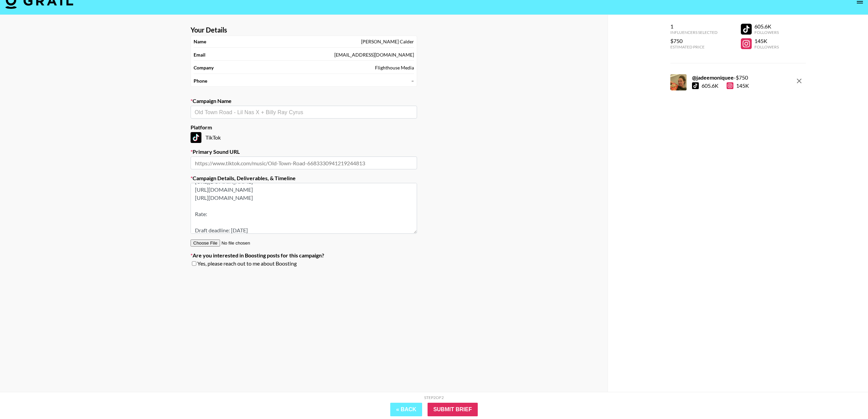 The height and width of the screenshot is (419, 868). What do you see at coordinates (434, 397) in the screenshot?
I see `div: Step 2 of 2` at bounding box center [434, 397].